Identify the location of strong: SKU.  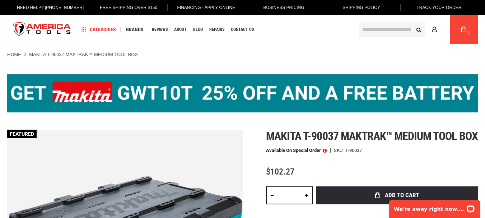
(340, 150).